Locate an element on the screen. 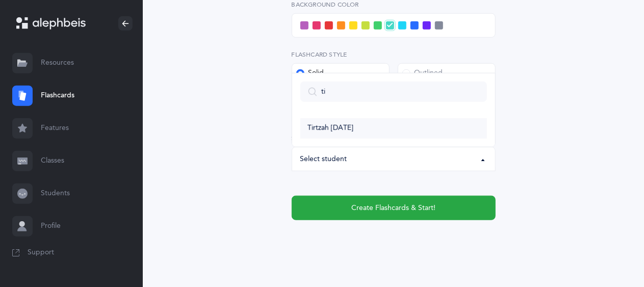 Image resolution: width=644 pixels, height=287 pixels. div: Solid is located at coordinates (310, 74).